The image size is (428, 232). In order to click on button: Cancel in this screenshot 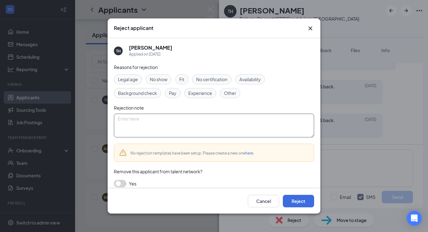, I will do `click(263, 201)`.